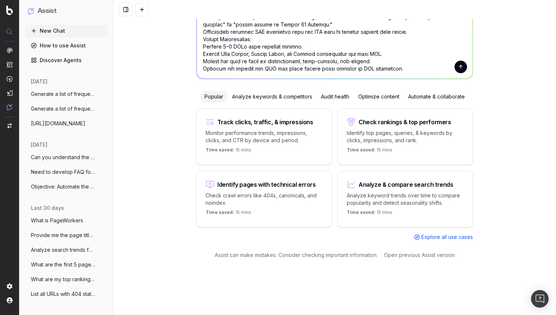 This screenshot has height=315, width=556. I want to click on a: How to use Assist, so click(66, 46).